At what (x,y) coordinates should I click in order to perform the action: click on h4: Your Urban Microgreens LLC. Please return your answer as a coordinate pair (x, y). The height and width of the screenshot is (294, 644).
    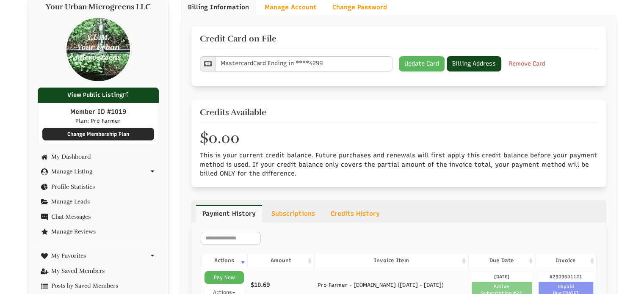
    Looking at the image, I should click on (98, 7).